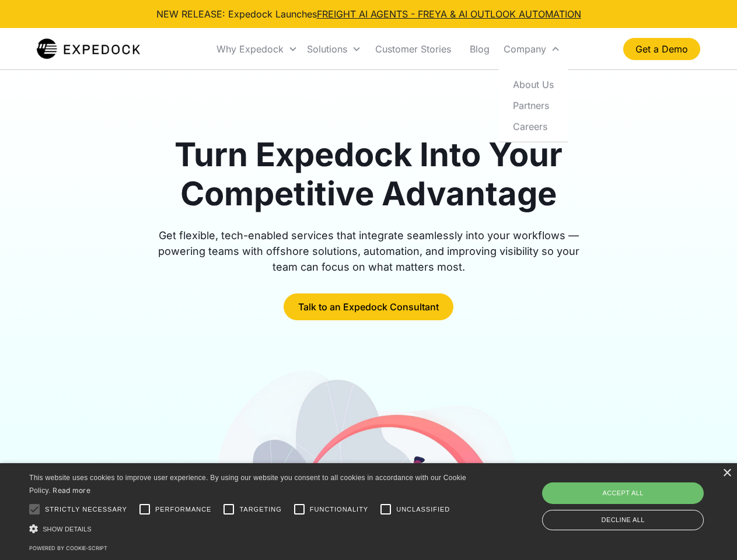 Image resolution: width=737 pixels, height=560 pixels. Describe the element at coordinates (339, 509) in the screenshot. I see `span: Functionality` at that location.